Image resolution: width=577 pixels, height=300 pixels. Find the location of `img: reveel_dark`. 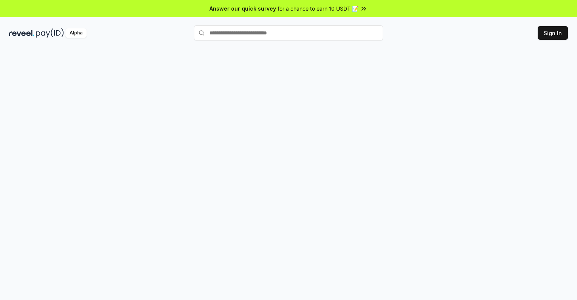

img: reveel_dark is located at coordinates (22, 33).